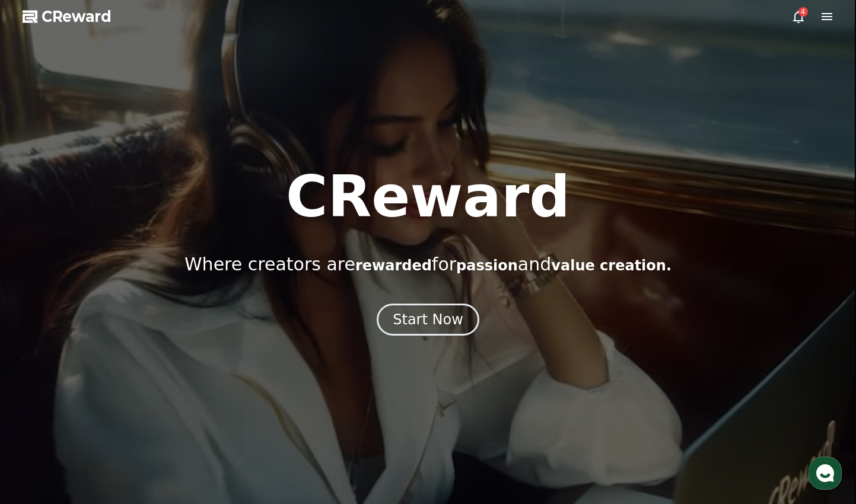  I want to click on a: Start Now, so click(428, 321).